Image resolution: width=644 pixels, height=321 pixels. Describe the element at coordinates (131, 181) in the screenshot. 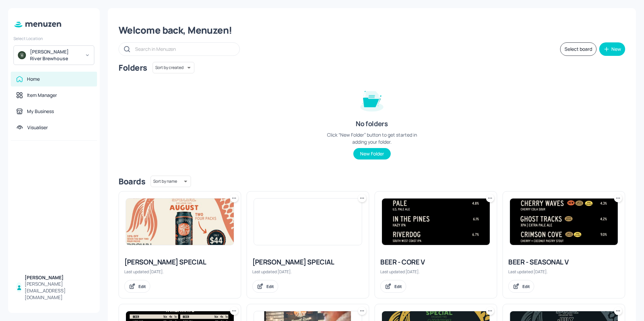

I see `div: Boards` at that location.